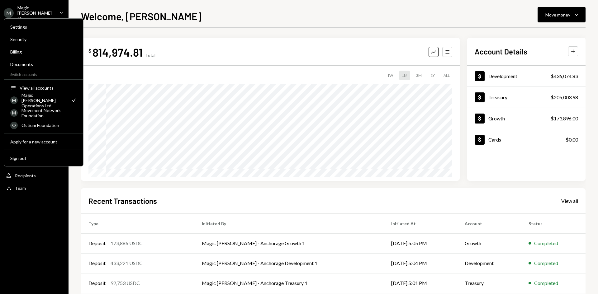 Image resolution: width=598 pixels, height=294 pixels. I want to click on div: Move money, so click(558, 15).